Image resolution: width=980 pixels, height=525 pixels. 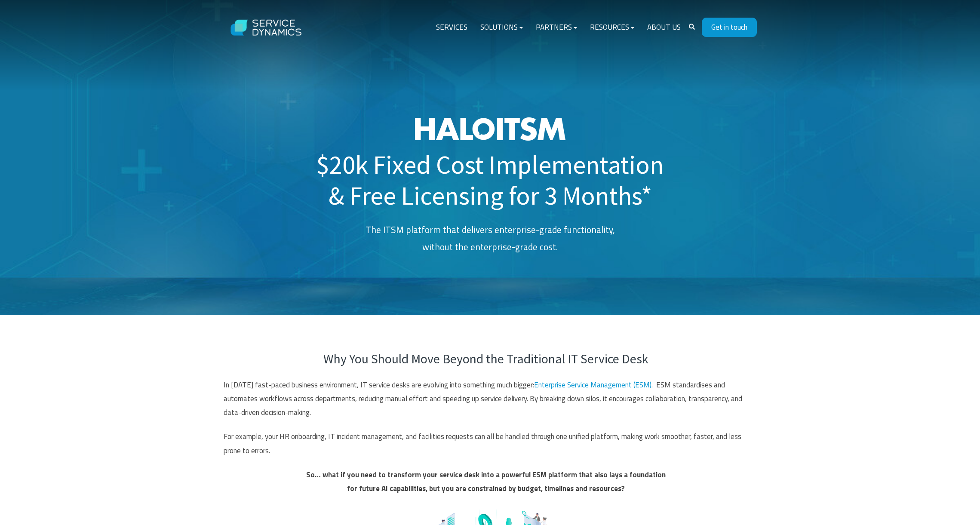 I want to click on a: Services, so click(x=451, y=27).